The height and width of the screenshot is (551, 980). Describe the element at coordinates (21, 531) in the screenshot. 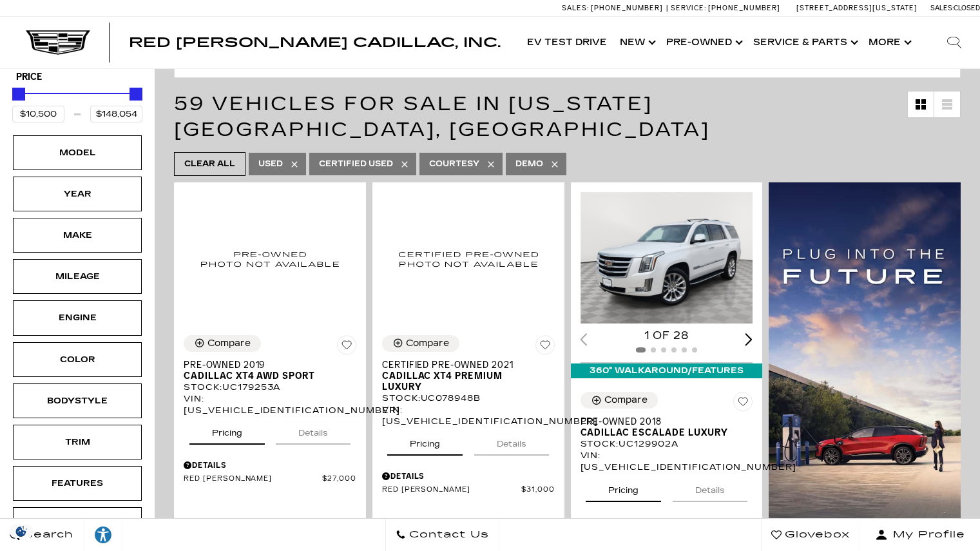

I see `img: Opt-Out Icon` at that location.